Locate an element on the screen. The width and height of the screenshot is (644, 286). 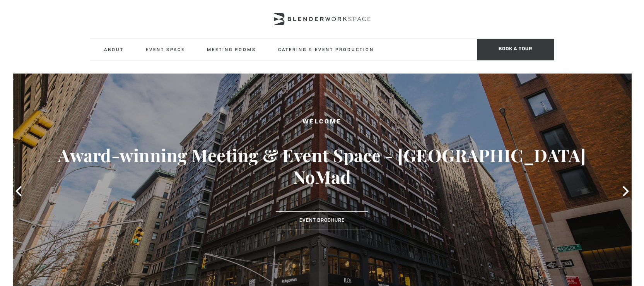
span: Book a tour is located at coordinates (516, 50).